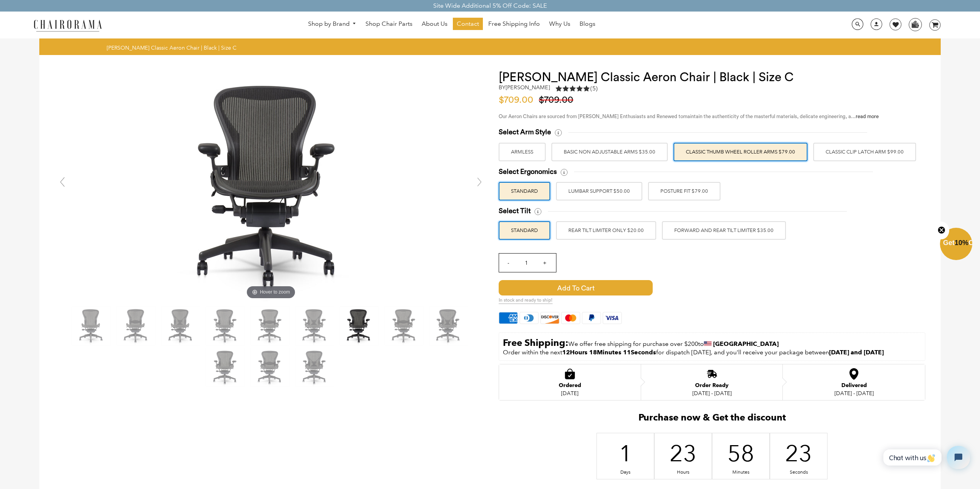  What do you see at coordinates (609, 352) in the screenshot?
I see `span: 12Hours 18Minutes 11Seconds` at bounding box center [609, 352].